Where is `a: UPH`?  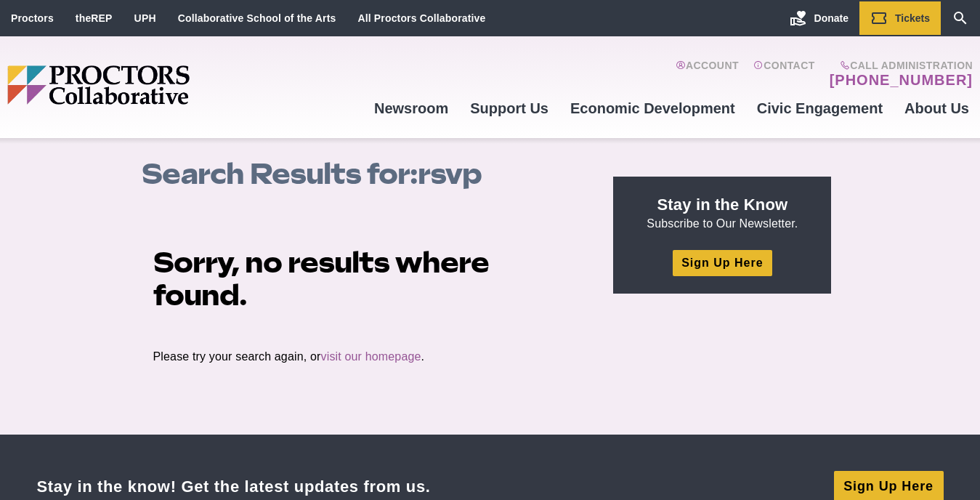 a: UPH is located at coordinates (145, 18).